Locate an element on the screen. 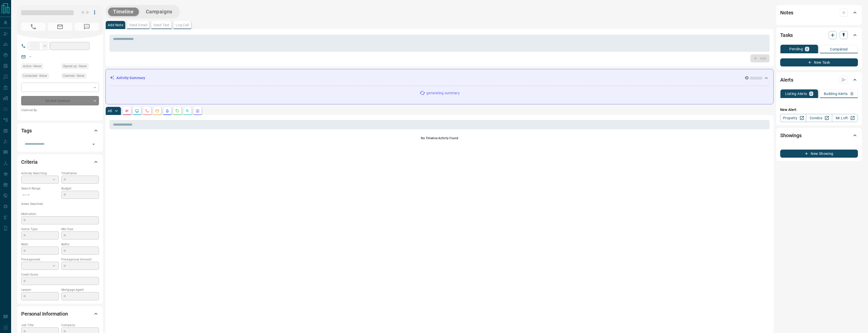  svg: Listing Alerts is located at coordinates (167, 111).